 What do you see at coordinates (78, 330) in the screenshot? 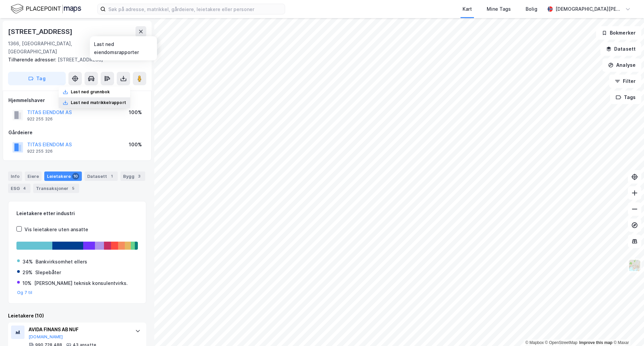
I see `div: AVIDA FINANS AB NUF` at bounding box center [78, 330].